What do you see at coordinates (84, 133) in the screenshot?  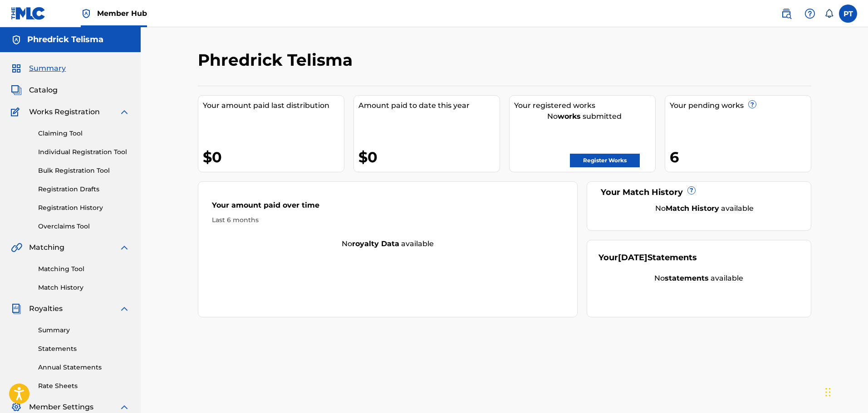 I see `a: Claiming Tool` at bounding box center [84, 133].